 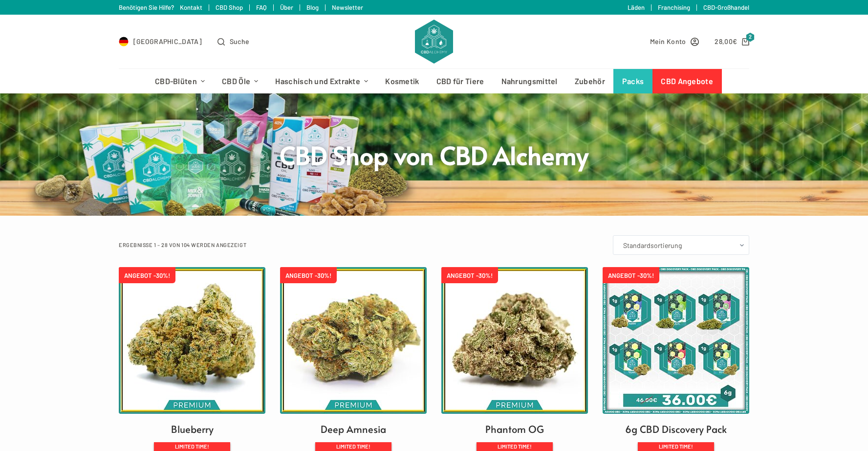 I want to click on h2: Phantom OG, so click(x=515, y=429).